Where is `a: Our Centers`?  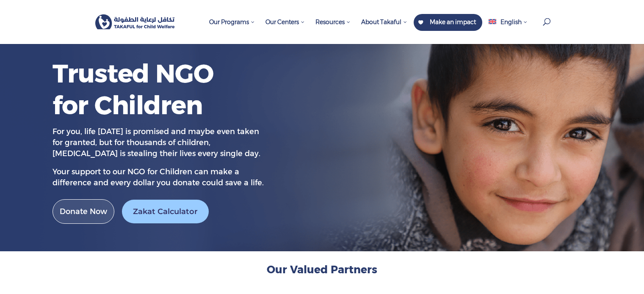
a: Our Centers is located at coordinates (285, 29).